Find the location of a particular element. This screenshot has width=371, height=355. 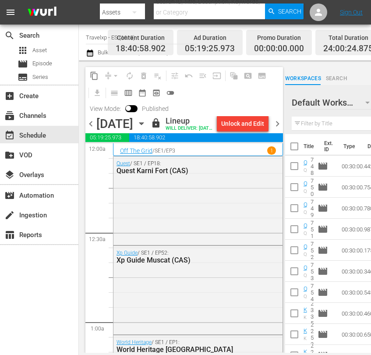

span: menu is located at coordinates (11, 12).